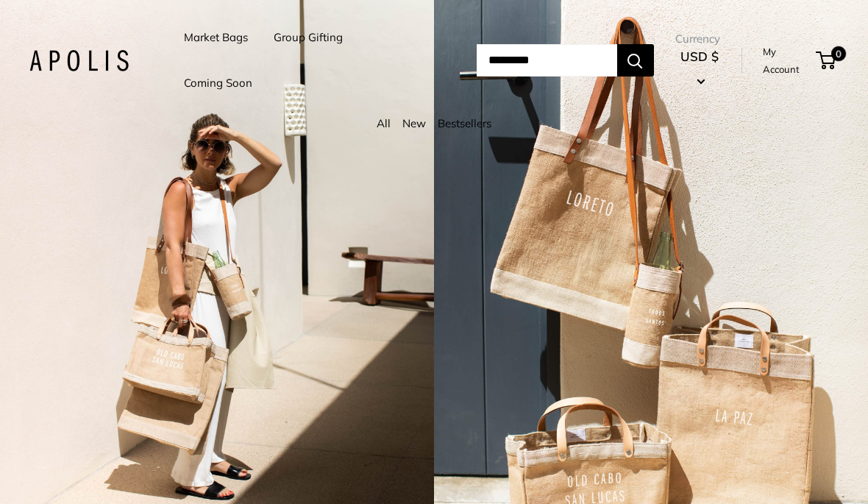 The width and height of the screenshot is (868, 504). I want to click on a: Bestsellers, so click(465, 123).